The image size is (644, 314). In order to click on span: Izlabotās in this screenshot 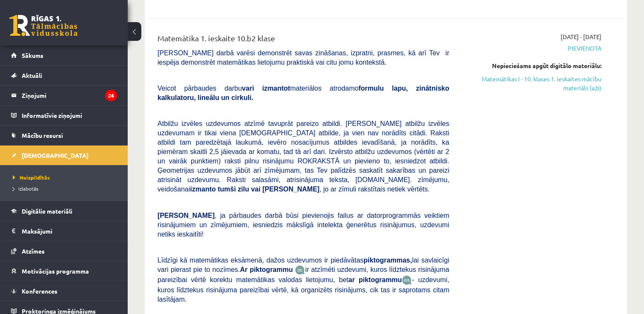, I will do `click(25, 189)`.